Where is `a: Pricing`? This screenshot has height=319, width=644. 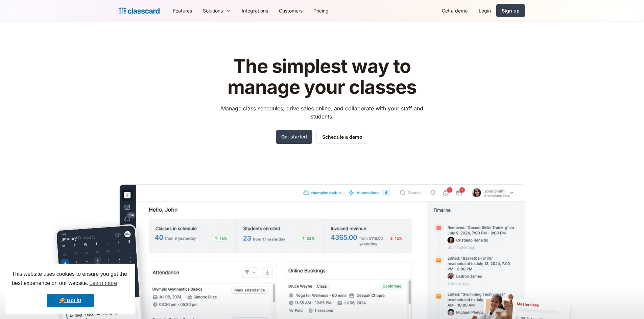
a: Pricing is located at coordinates (321, 10).